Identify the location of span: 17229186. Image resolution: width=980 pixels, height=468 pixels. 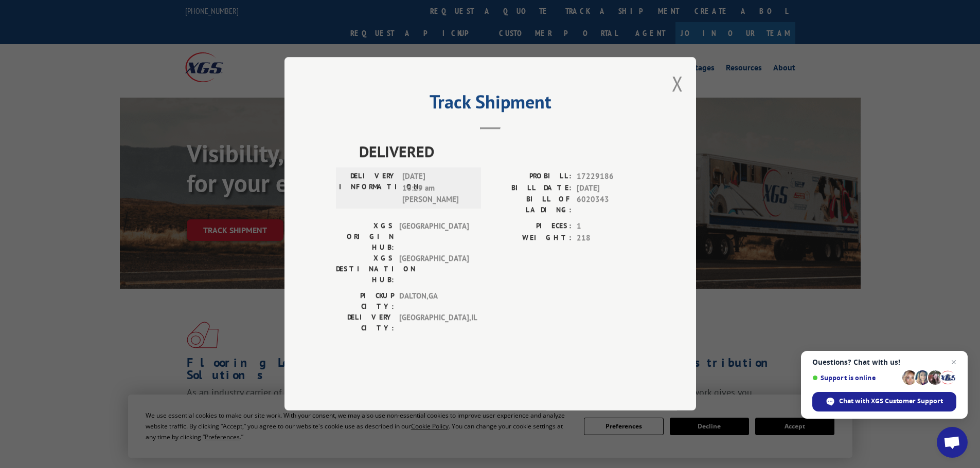
(610, 177).